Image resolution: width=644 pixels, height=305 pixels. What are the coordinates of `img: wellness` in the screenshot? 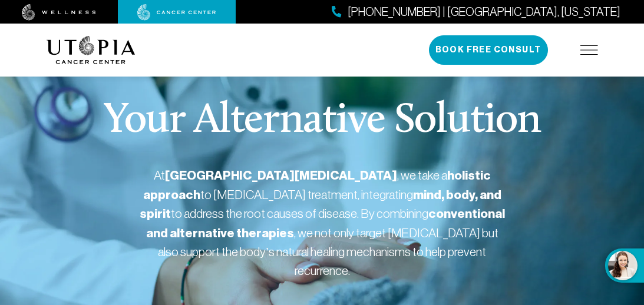 It's located at (59, 12).